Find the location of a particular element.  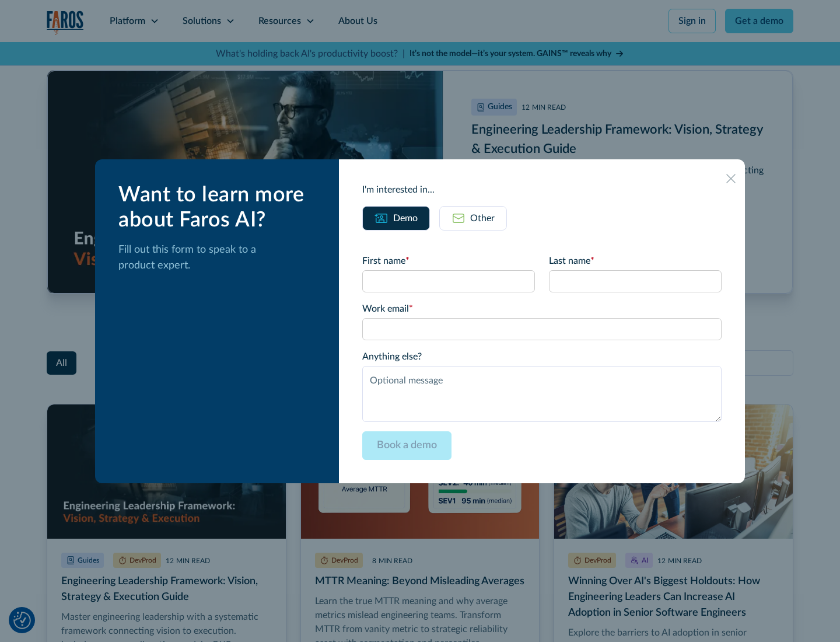

label: Work email is located at coordinates (542, 309).